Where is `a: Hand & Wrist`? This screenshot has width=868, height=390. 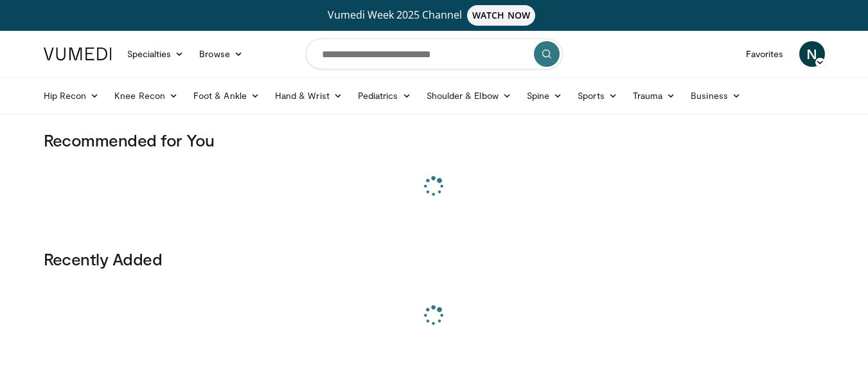 a: Hand & Wrist is located at coordinates (308, 96).